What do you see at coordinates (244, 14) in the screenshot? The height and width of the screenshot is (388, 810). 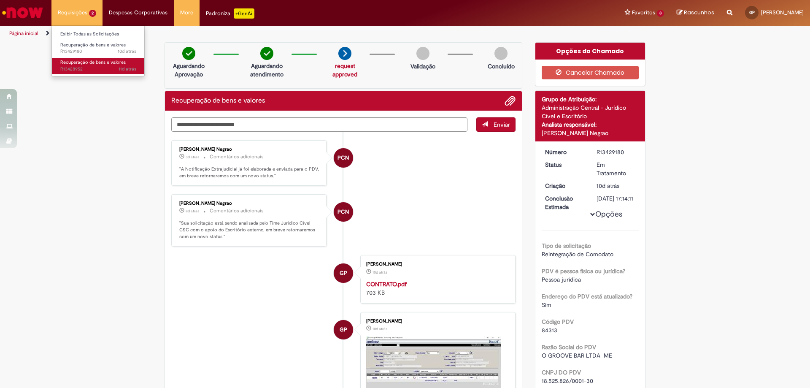 I see `p: +GenAi` at bounding box center [244, 14].